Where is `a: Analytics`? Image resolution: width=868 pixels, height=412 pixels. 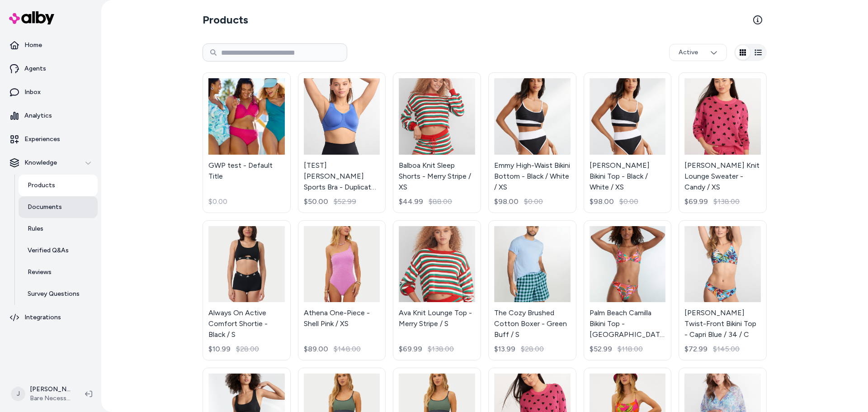 a: Analytics is located at coordinates (51, 116).